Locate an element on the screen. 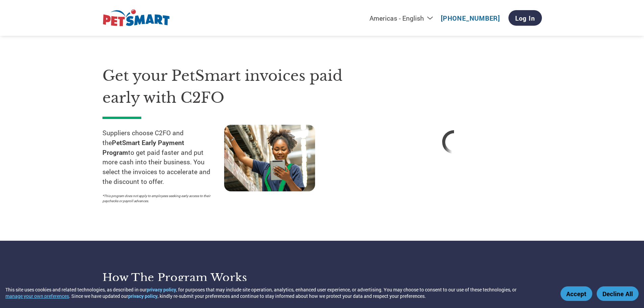 This screenshot has height=308, width=644. h3: How the program works is located at coordinates (208, 278).